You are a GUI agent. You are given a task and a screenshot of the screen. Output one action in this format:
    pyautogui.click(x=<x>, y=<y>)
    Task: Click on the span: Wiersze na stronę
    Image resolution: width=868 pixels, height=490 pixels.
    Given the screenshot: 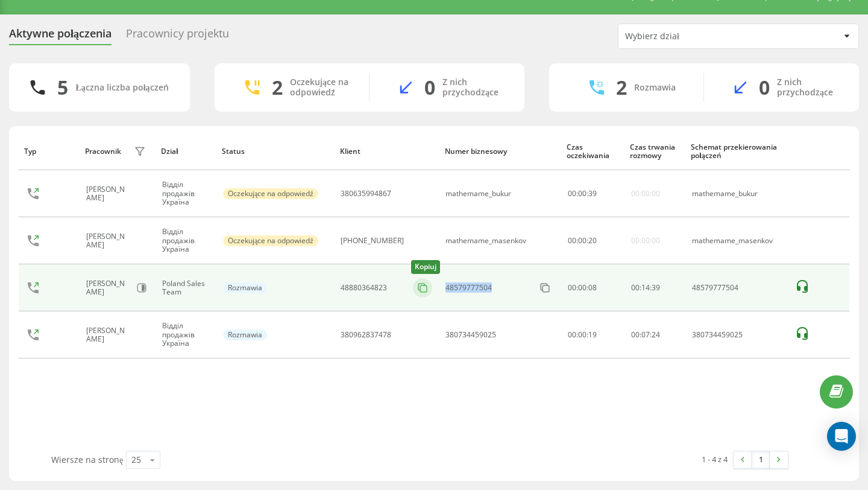 What is the action you would take?
    pyautogui.click(x=87, y=459)
    